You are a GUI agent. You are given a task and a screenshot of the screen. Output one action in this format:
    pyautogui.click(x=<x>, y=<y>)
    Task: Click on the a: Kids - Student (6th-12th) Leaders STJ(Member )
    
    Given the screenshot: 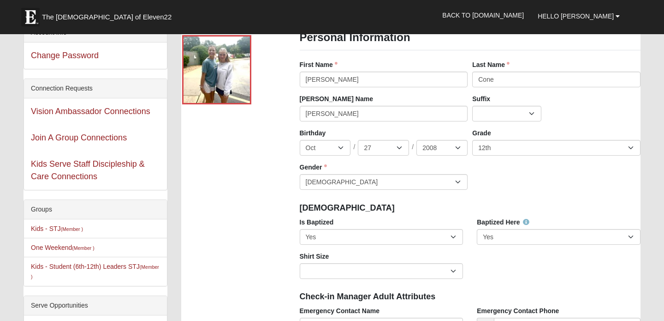 What is the action you would take?
    pyautogui.click(x=95, y=271)
    